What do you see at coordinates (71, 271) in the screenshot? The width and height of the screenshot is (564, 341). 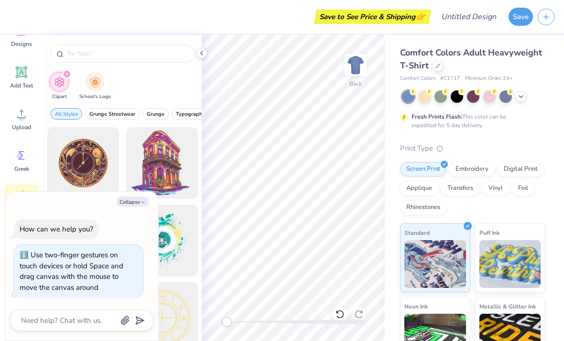 I see `div: Use two-finger gestures on touch devices or hold Space and drag canvas with the mouse to move the...` at bounding box center [71, 271].